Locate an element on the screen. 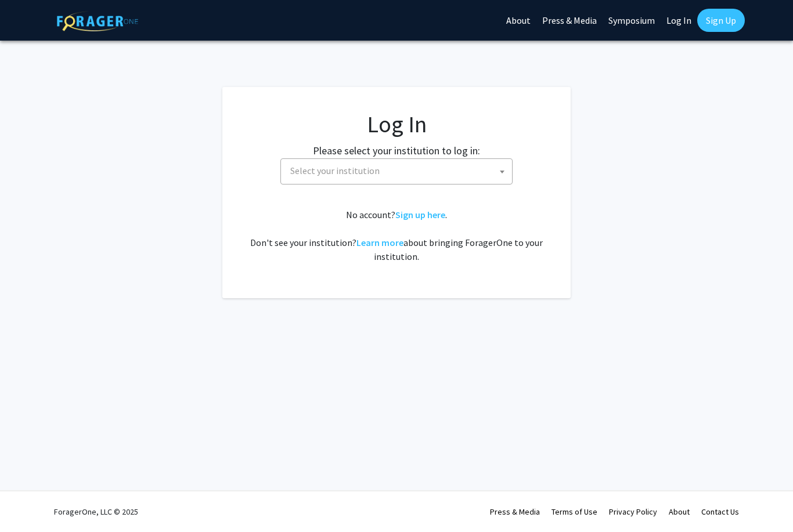  a: Contact Us is located at coordinates (720, 512).